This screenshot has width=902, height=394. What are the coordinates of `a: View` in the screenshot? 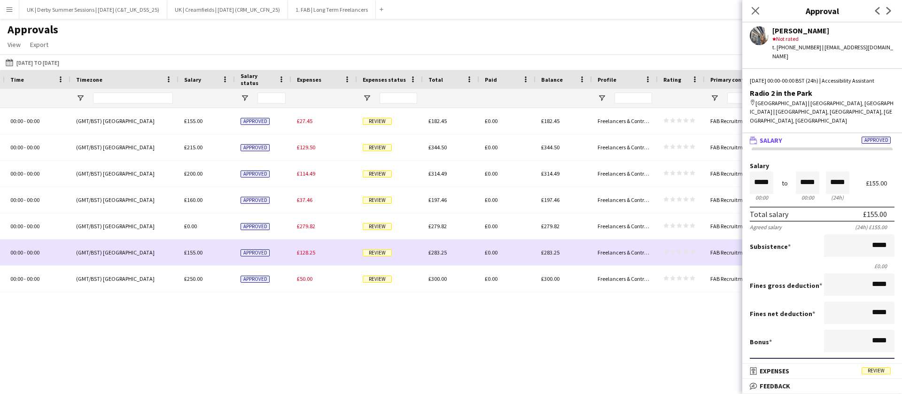 It's located at (14, 45).